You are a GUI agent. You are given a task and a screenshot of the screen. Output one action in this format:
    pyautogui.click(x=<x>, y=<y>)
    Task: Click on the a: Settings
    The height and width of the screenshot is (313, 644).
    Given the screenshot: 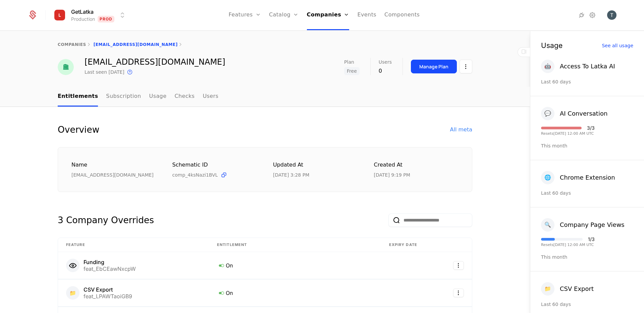 What is the action you would take?
    pyautogui.click(x=592, y=15)
    